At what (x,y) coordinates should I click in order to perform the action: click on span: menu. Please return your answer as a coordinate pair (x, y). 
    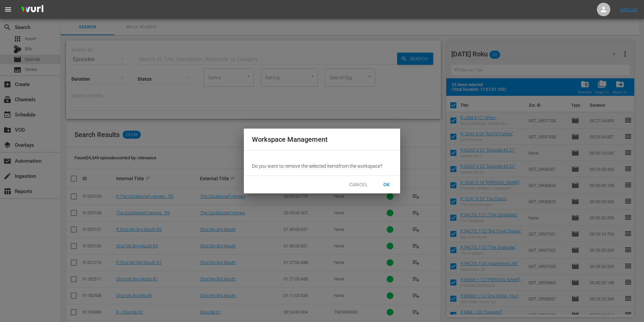
    Looking at the image, I should click on (8, 9).